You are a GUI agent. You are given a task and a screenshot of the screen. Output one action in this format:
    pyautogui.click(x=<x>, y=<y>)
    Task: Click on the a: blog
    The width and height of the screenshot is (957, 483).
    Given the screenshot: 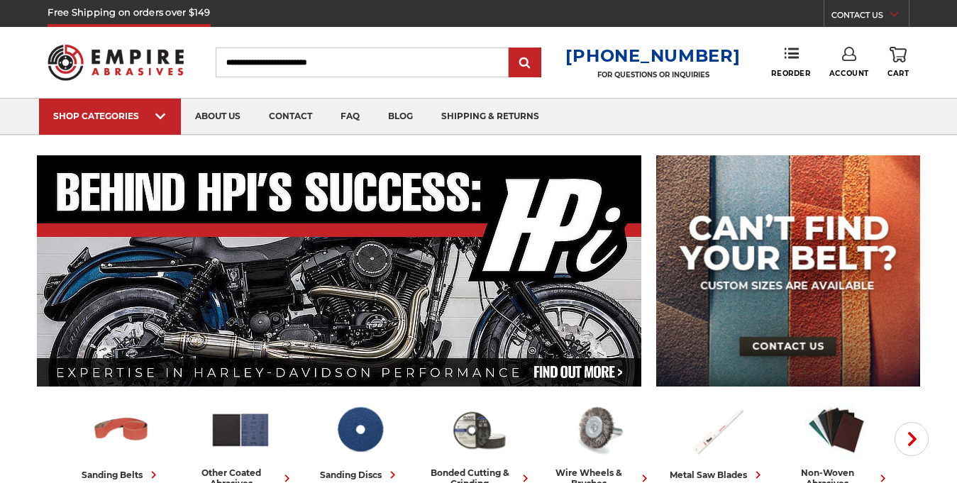 What is the action you would take?
    pyautogui.click(x=400, y=116)
    